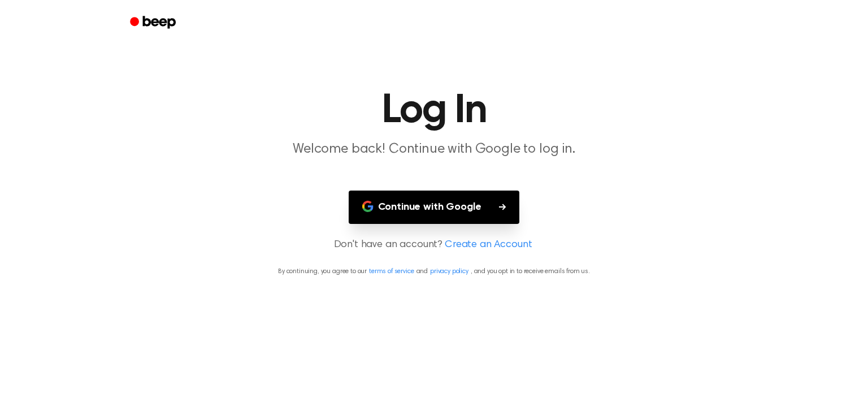 The image size is (868, 393). Describe the element at coordinates (434, 245) in the screenshot. I see `p: Don't have an account?` at that location.